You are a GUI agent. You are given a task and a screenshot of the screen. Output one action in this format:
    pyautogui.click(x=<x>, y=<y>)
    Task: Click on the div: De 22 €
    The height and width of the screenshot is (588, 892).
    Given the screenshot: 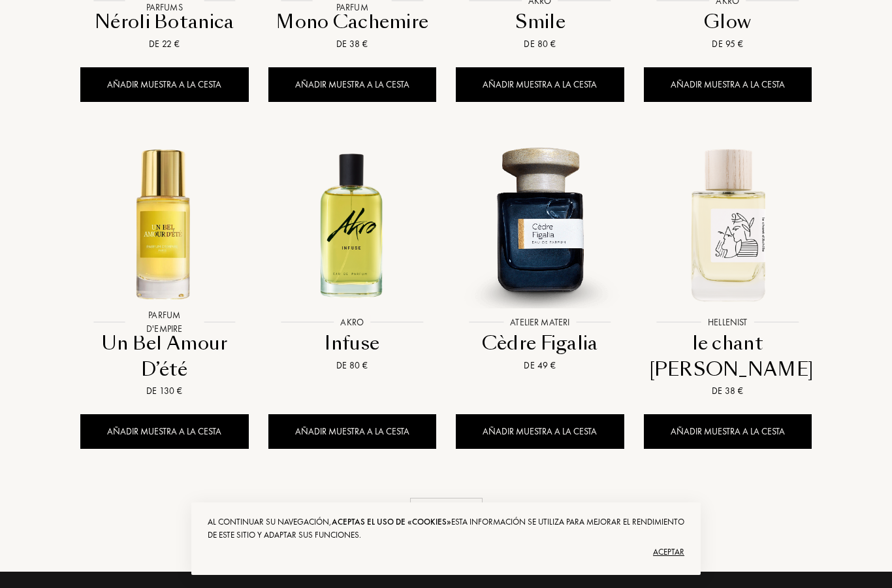 What is the action you would take?
    pyautogui.click(x=165, y=44)
    